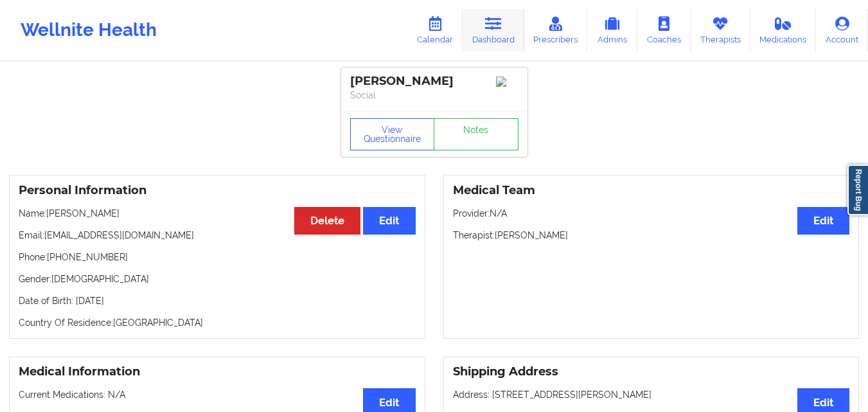 The image size is (868, 412). What do you see at coordinates (720, 30) in the screenshot?
I see `a: Therapists` at bounding box center [720, 30].